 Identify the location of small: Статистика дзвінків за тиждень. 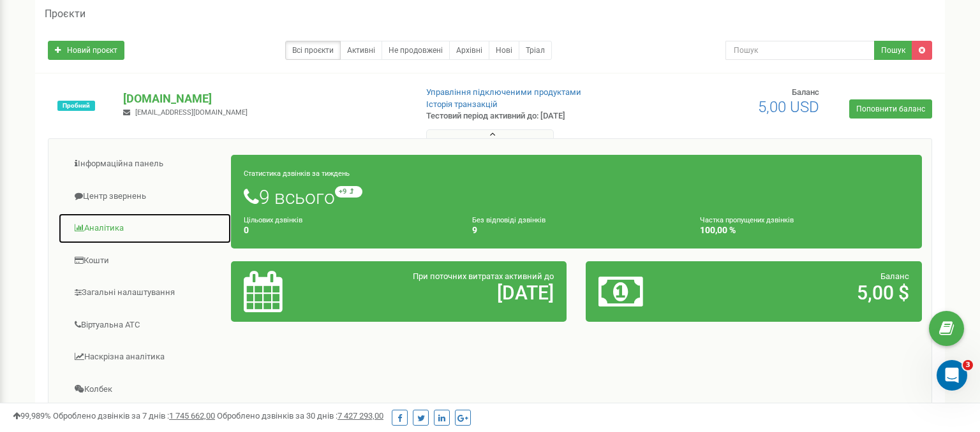
(297, 173).